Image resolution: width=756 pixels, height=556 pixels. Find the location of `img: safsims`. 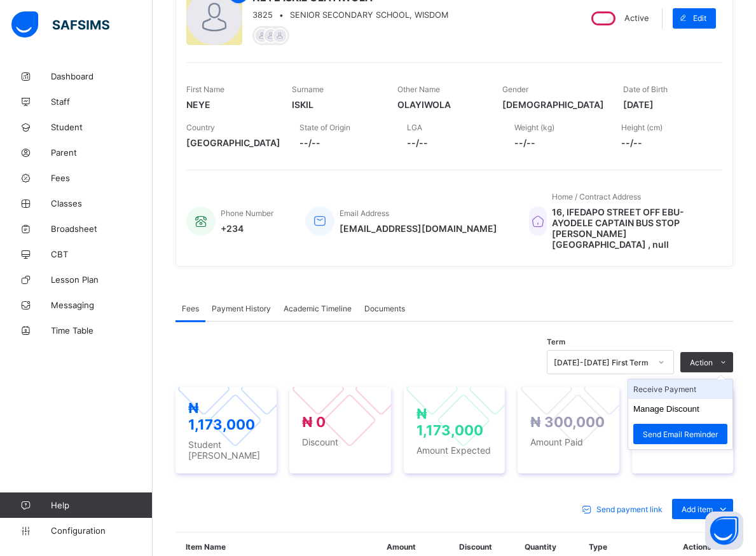

img: safsims is located at coordinates (61, 25).